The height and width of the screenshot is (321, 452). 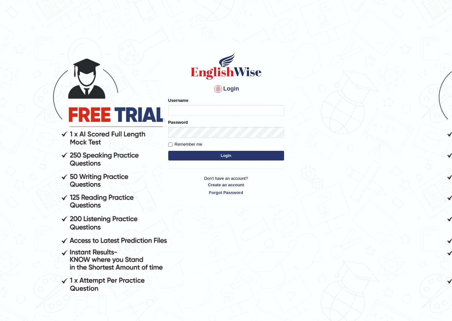 What do you see at coordinates (226, 66) in the screenshot?
I see `img: Logo of English Wise sign in for intelligent practice with AI` at bounding box center [226, 66].